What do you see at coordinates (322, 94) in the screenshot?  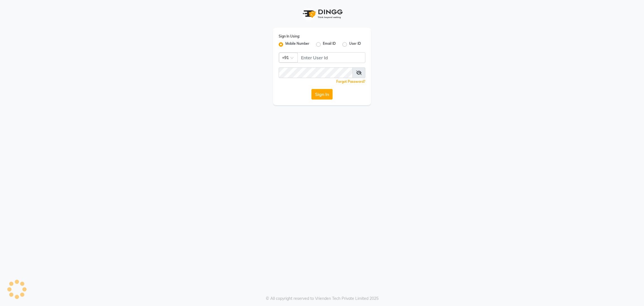 I see `button: Sign In` at bounding box center [322, 94].